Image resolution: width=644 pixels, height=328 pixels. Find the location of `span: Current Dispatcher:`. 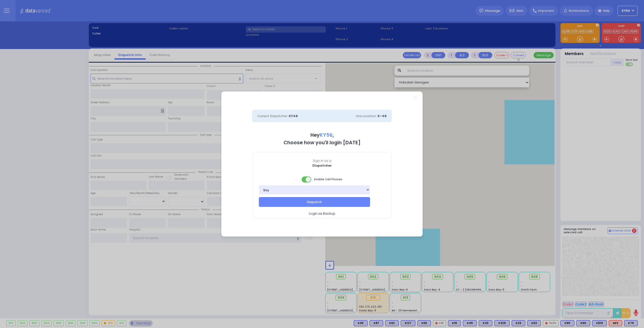

span: Current Dispatcher: is located at coordinates (273, 116).